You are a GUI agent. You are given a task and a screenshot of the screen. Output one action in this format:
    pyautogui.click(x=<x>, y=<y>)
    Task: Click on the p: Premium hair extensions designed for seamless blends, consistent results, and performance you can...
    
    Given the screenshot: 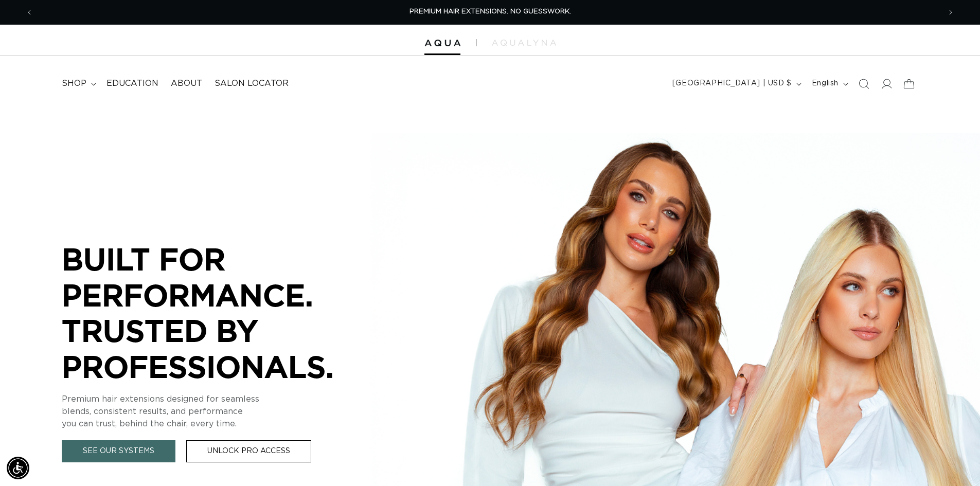 What is the action you would take?
    pyautogui.click(x=216, y=411)
    